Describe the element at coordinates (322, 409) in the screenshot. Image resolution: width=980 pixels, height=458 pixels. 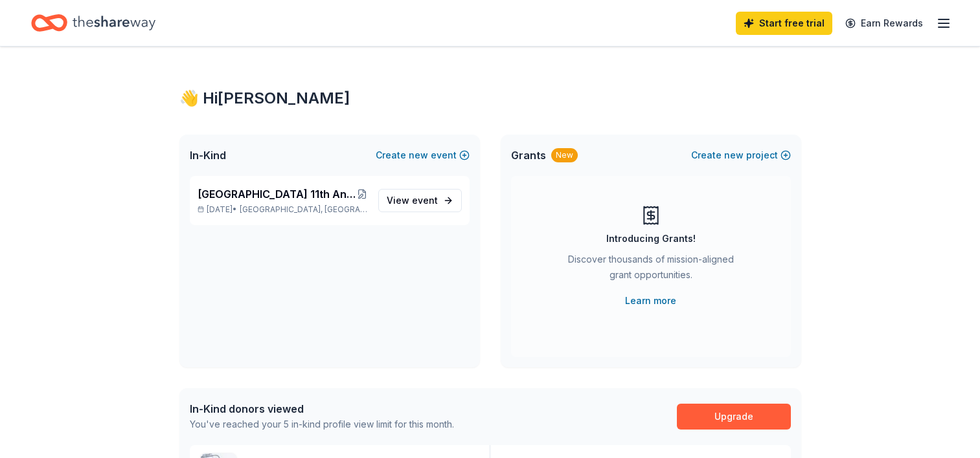
I see `div: In-Kind donors viewed` at that location.